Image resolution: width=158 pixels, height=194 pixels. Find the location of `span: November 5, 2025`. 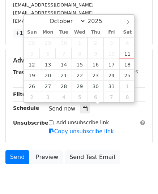

span: November 5, 2025 is located at coordinates (79, 97).